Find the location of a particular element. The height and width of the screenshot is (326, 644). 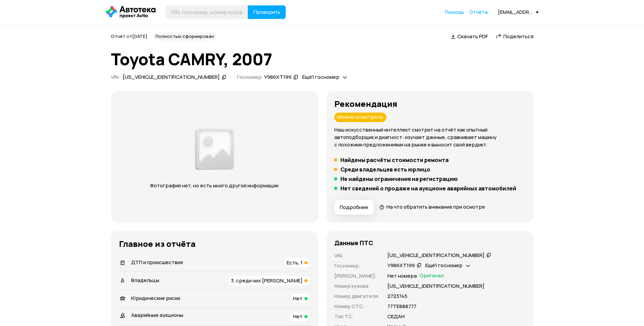

p: VIN : is located at coordinates (357, 256).